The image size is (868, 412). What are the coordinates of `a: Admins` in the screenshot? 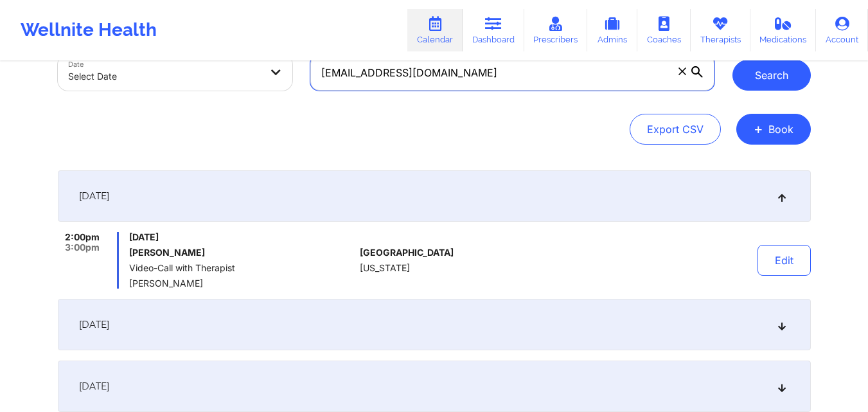 It's located at (613, 30).